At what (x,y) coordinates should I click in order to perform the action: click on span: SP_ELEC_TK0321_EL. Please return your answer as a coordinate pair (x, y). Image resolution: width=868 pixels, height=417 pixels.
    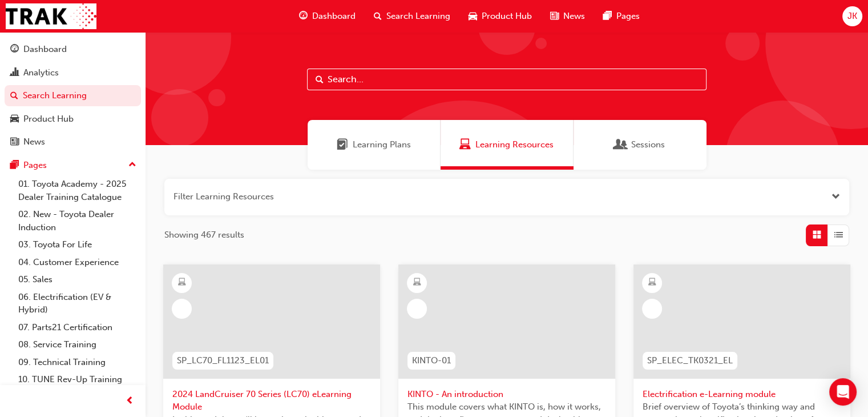
    Looking at the image, I should click on (690, 360).